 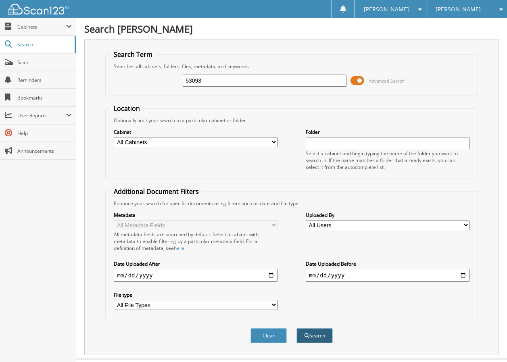 I want to click on legend: Search Term, so click(x=133, y=54).